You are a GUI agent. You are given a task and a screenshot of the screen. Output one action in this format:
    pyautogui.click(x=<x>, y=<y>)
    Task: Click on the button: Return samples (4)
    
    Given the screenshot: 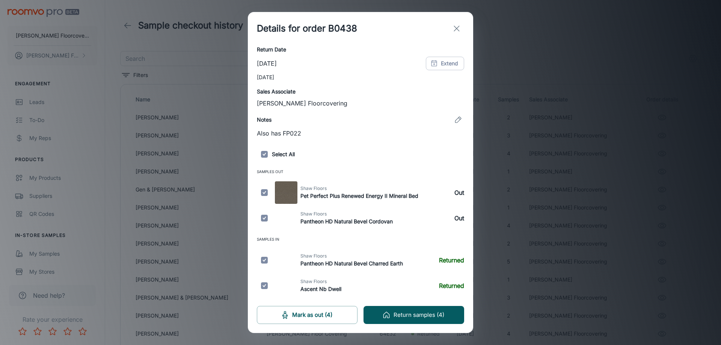 What is the action you would take?
    pyautogui.click(x=414, y=315)
    